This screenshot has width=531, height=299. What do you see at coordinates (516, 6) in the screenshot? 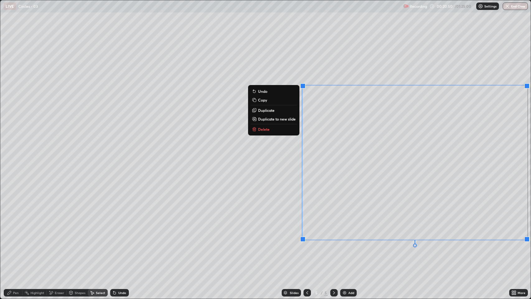
I see `button: End Class` at bounding box center [516, 6].